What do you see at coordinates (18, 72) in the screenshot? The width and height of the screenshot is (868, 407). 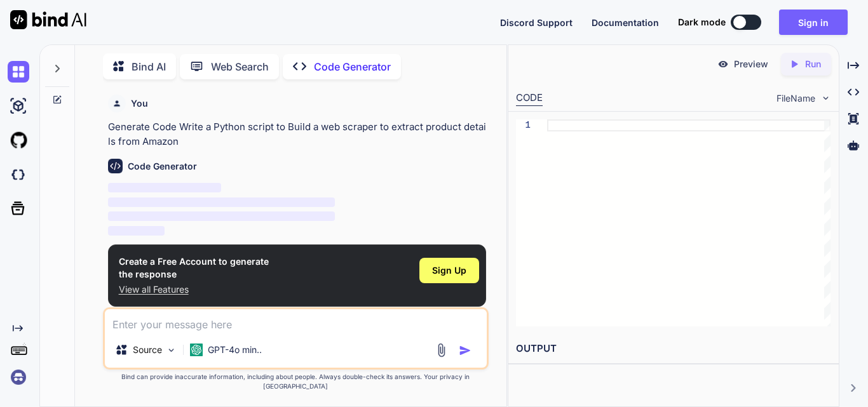 I see `img: chat` at bounding box center [18, 72].